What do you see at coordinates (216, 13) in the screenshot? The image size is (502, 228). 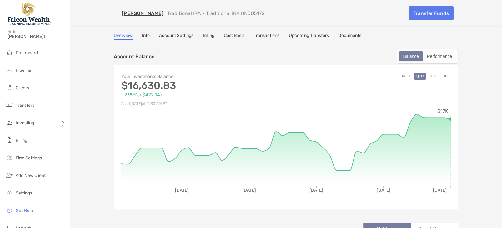 I see `p: Traditional IRA - Traditional IRA 8NJ05172` at bounding box center [216, 13].